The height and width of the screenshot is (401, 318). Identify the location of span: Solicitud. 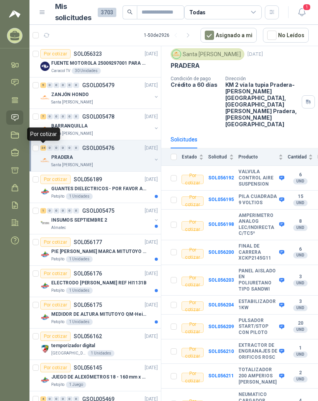
(218, 157).